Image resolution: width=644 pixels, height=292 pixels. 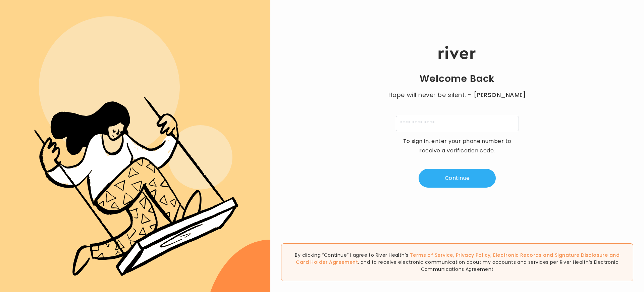 I want to click on span: , , and, so click(x=457, y=258).